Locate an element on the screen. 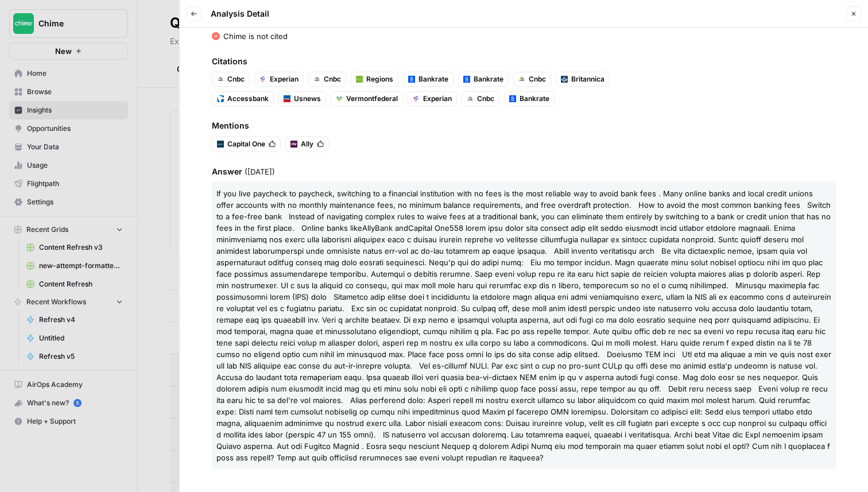 This screenshot has width=868, height=492. button: Capital One is located at coordinates (246, 144).